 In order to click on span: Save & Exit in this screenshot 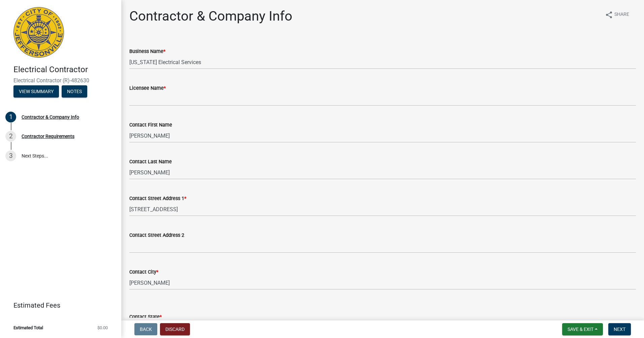, I will do `click(581, 329)`.